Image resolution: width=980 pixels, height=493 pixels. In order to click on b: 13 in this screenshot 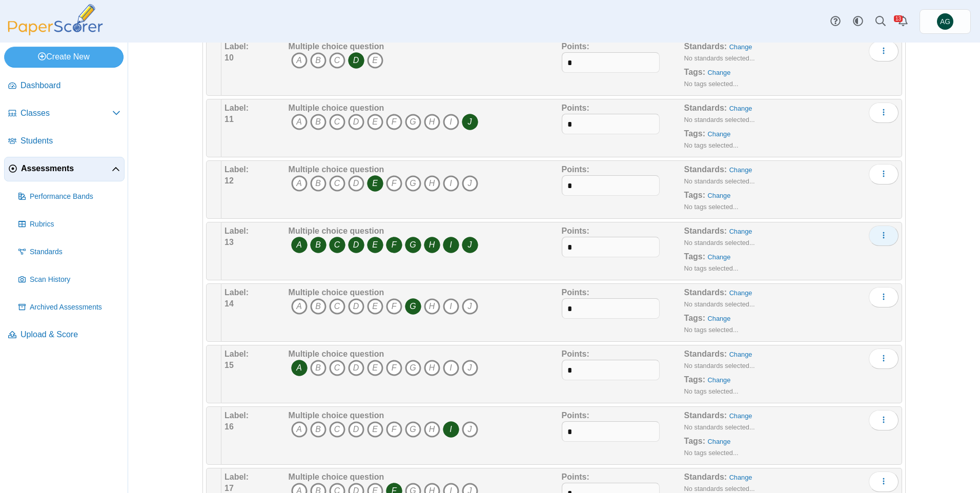, I will do `click(229, 241)`.